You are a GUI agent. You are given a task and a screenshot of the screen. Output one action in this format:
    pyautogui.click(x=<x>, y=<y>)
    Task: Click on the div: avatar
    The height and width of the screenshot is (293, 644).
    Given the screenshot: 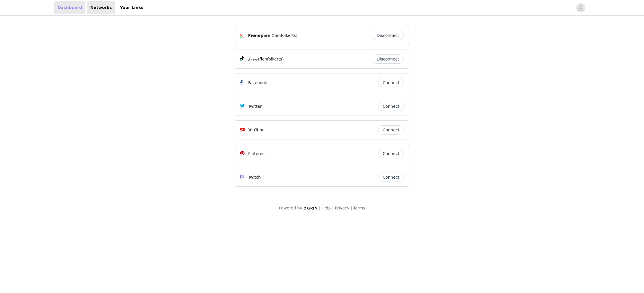 What is the action you would take?
    pyautogui.click(x=580, y=8)
    